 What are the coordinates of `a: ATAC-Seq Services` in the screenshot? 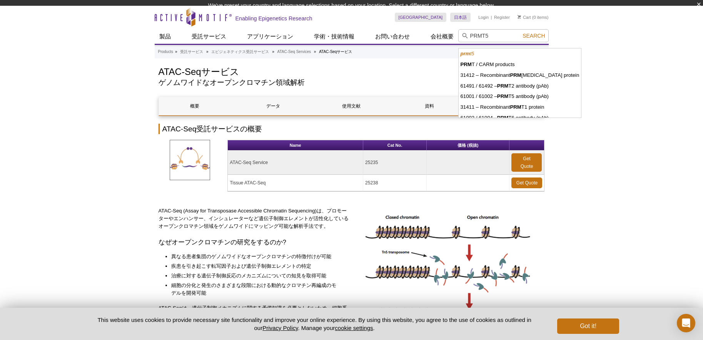 It's located at (294, 52).